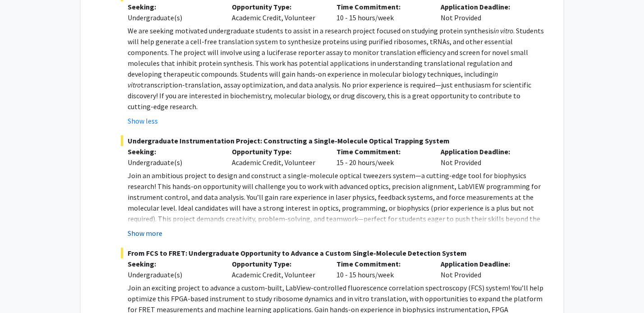 Image resolution: width=644 pixels, height=313 pixels. I want to click on button: Show more, so click(145, 233).